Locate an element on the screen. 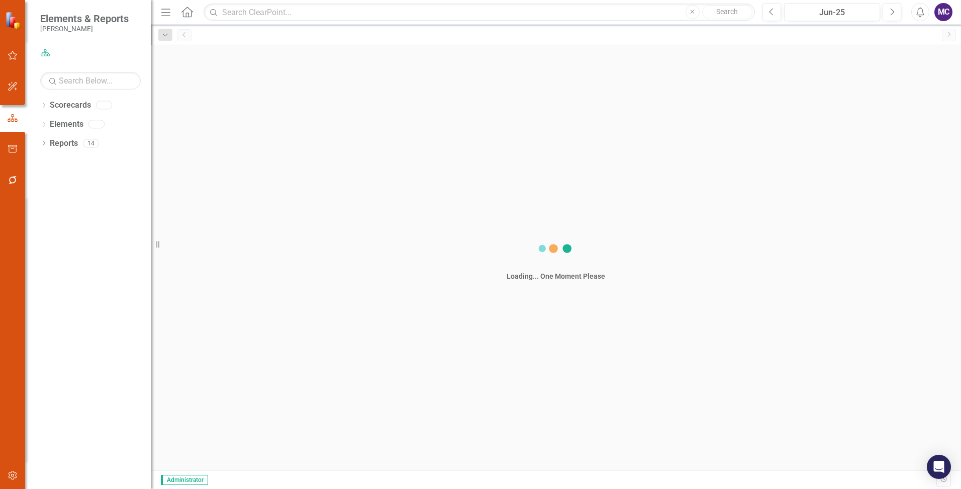 The width and height of the screenshot is (961, 489). button: Jun-25 is located at coordinates (832, 12).